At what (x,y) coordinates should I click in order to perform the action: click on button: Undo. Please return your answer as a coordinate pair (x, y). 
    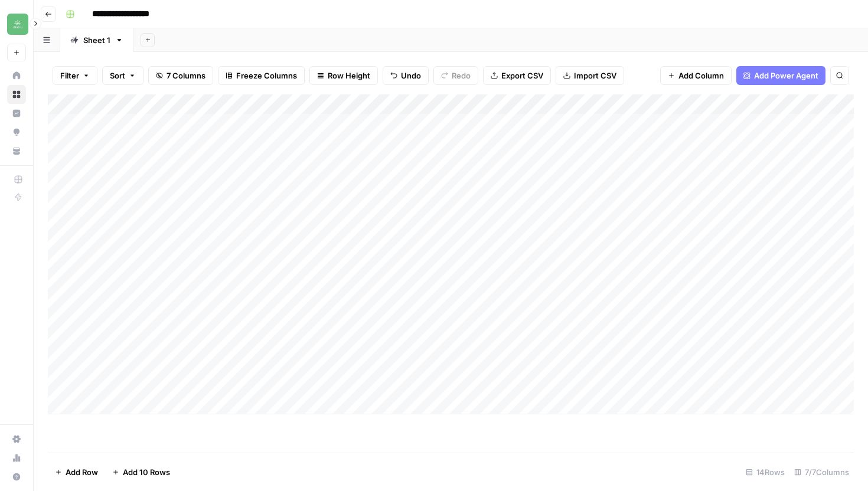
    Looking at the image, I should click on (406, 75).